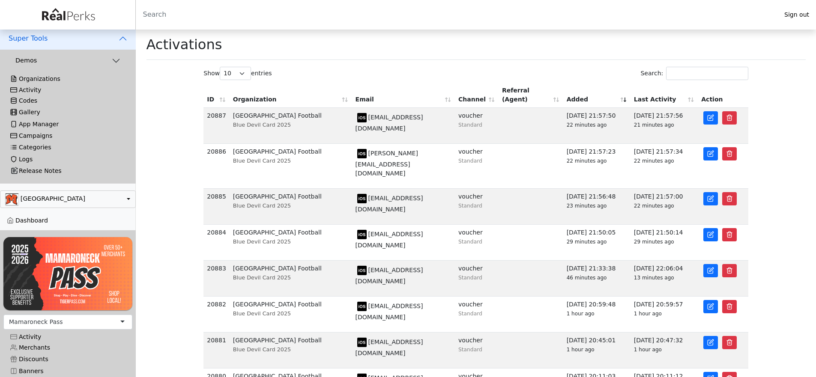  Describe the element at coordinates (68, 147) in the screenshot. I see `a: Categories` at that location.